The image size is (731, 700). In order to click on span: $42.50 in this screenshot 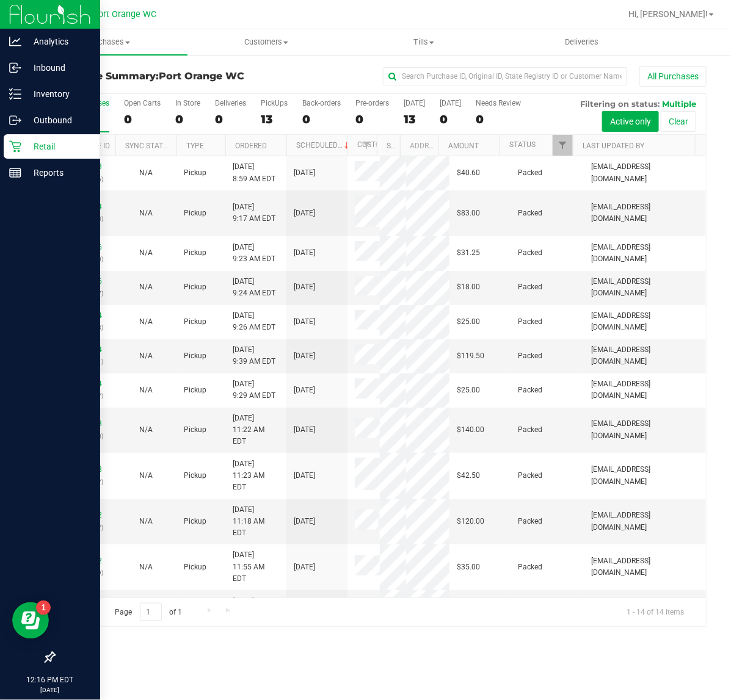, I will do `click(469, 476)`.